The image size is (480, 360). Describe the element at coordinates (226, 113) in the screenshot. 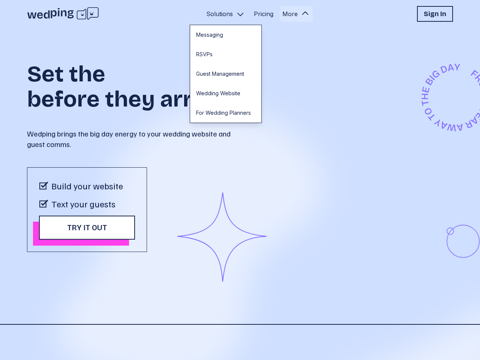

I see `a: For Wedding Planners` at that location.